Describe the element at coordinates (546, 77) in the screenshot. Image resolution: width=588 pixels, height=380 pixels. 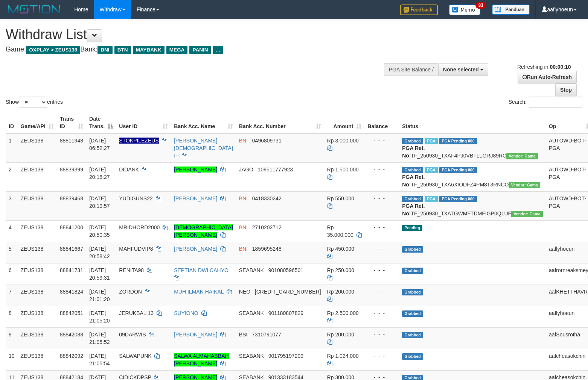
I see `a: Run Auto-Refresh` at that location.